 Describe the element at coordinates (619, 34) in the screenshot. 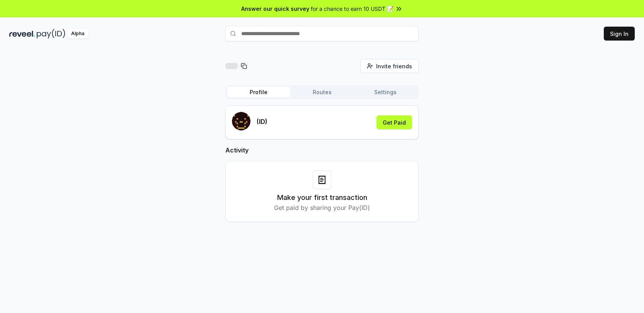

I see `button: Sign In` at that location.